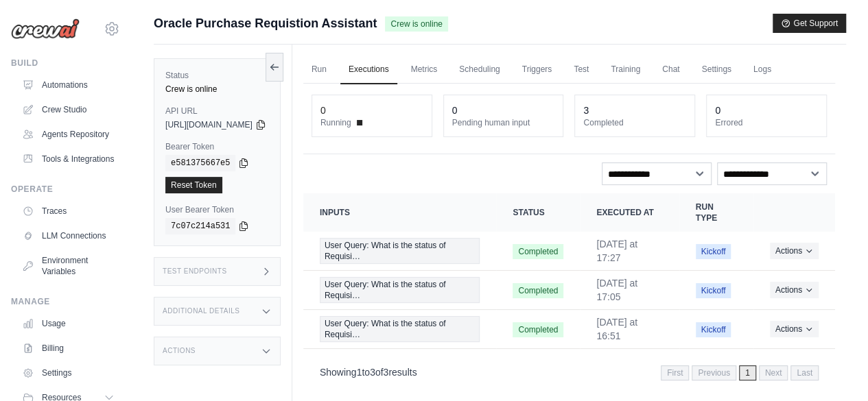  I want to click on a: Test, so click(581, 70).